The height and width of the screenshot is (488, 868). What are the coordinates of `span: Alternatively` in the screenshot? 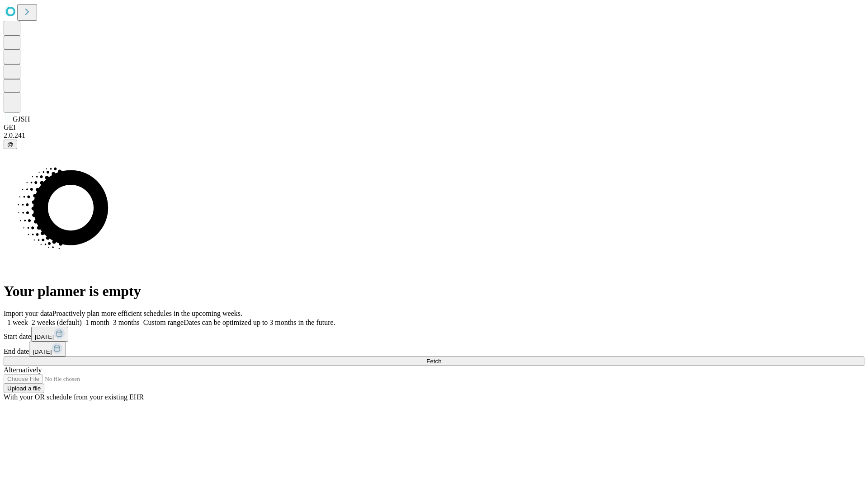 It's located at (22, 369).